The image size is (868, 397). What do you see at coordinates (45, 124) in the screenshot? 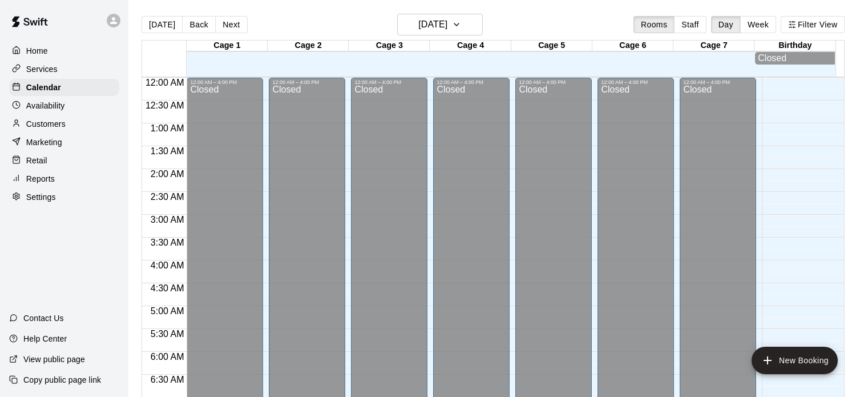
I see `p: Customers` at bounding box center [45, 124].